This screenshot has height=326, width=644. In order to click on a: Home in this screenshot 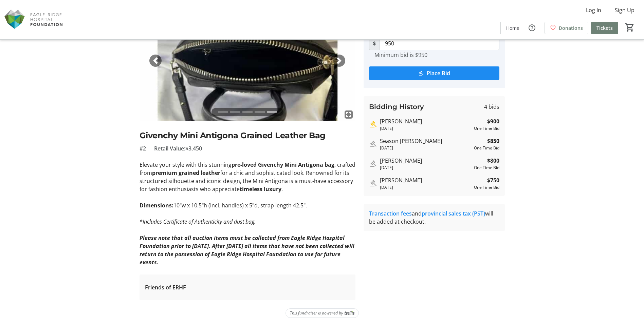, I will do `click(512, 28)`.